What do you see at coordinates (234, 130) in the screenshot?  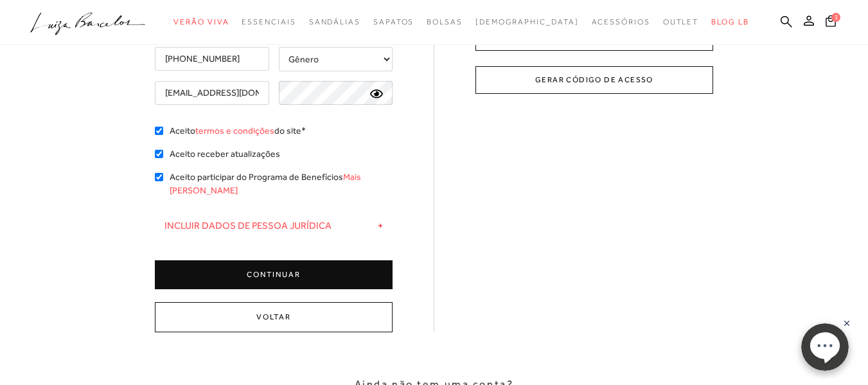 I see `a: termos e condições` at bounding box center [234, 130].